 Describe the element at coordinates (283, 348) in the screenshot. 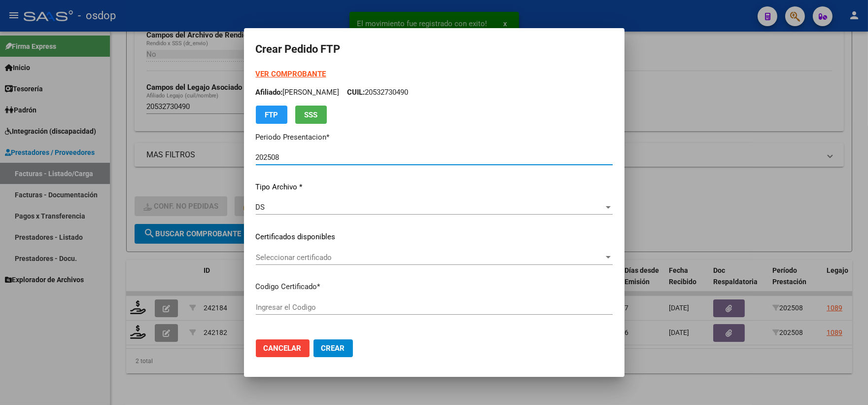

I see `span: Cancelar` at that location.